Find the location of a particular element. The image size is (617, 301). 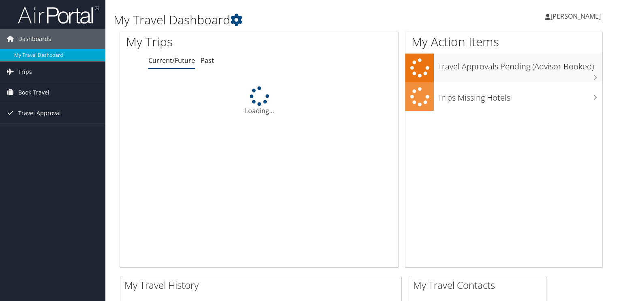

a: Current/Future is located at coordinates (171, 60).